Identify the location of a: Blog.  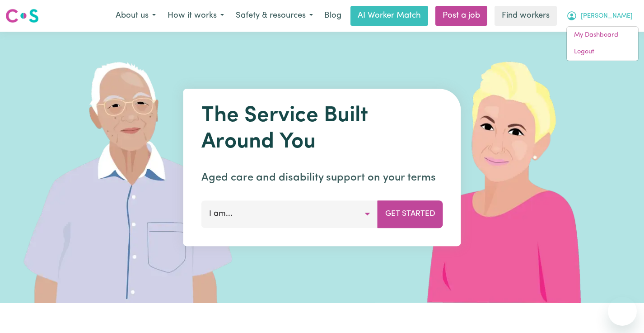
(333, 16).